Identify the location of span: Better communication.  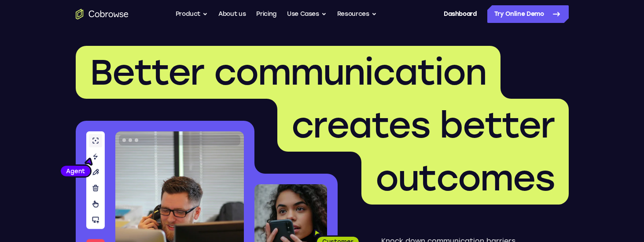
(287, 72).